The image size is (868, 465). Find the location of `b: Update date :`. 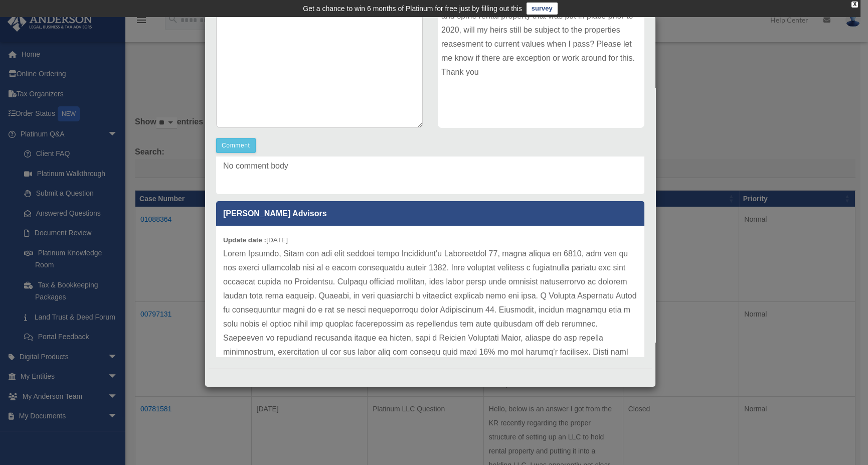

b: Update date : is located at coordinates (245, 240).